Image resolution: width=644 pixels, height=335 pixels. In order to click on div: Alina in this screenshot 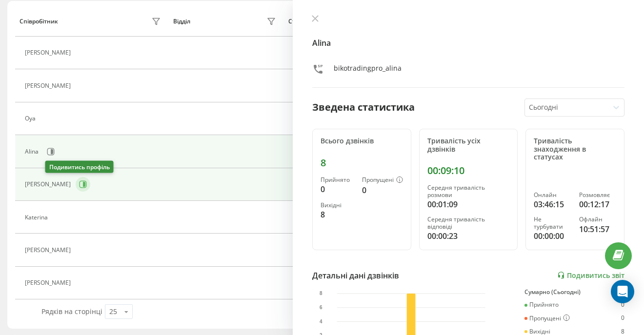, I will do `click(33, 152)`.